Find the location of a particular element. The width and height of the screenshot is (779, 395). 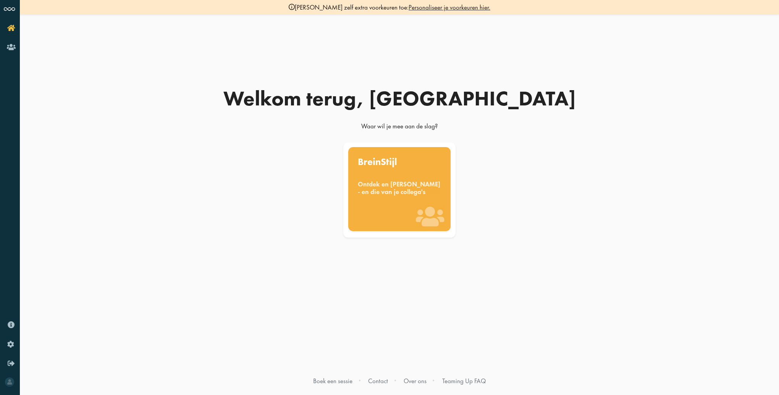

a: Teaming Up FAQ is located at coordinates (464, 381).